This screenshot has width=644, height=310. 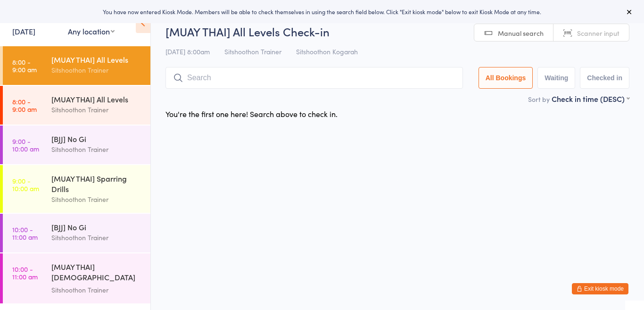 I want to click on div: Check in time (DESC), so click(x=590, y=99).